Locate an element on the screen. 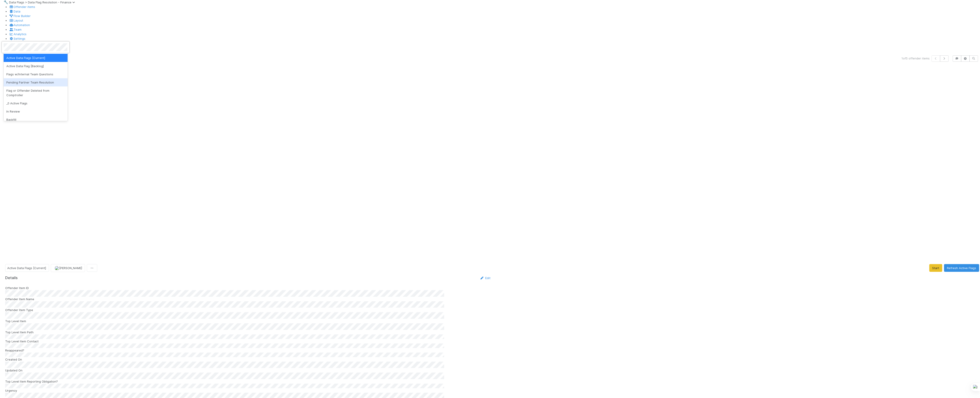 The height and width of the screenshot is (398, 980). span: Active Data Flag [Backlog] is located at coordinates (25, 66).